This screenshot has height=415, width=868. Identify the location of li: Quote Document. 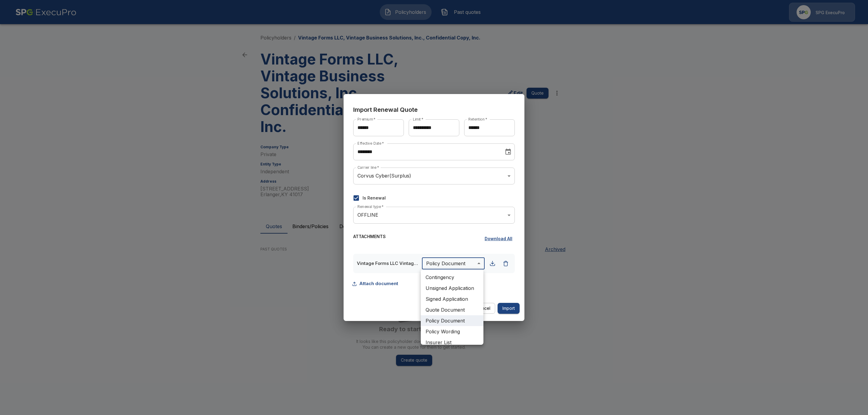
(452, 310).